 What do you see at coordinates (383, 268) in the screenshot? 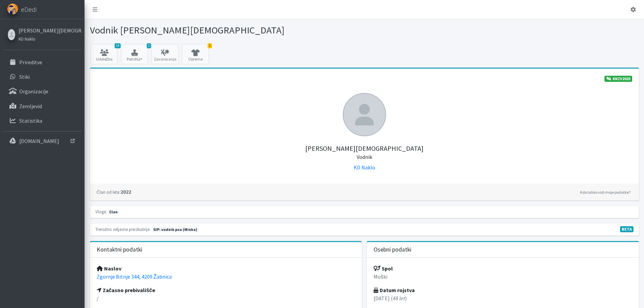
I see `strong: Spol` at bounding box center [383, 268].